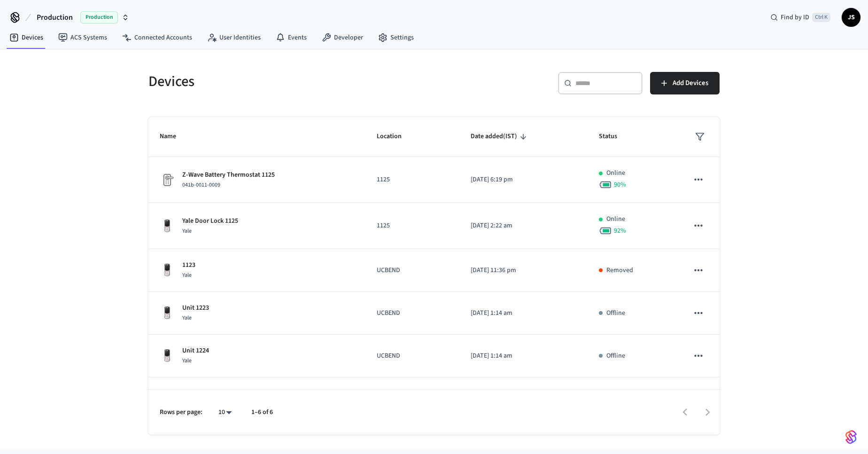  I want to click on a: Events, so click(291, 37).